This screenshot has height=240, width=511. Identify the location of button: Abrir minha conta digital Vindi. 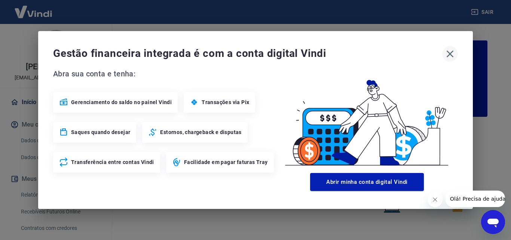
(367, 182).